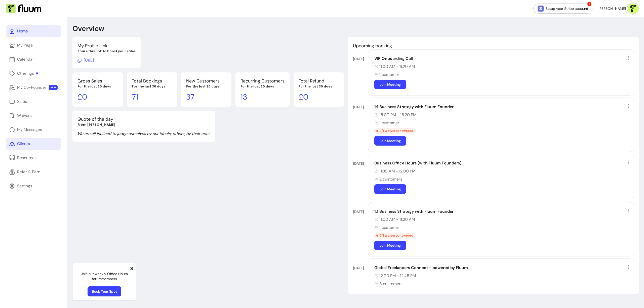 Image resolution: width=644 pixels, height=308 pixels. What do you see at coordinates (107, 46) in the screenshot?
I see `p: My Profile Link` at bounding box center [107, 46].